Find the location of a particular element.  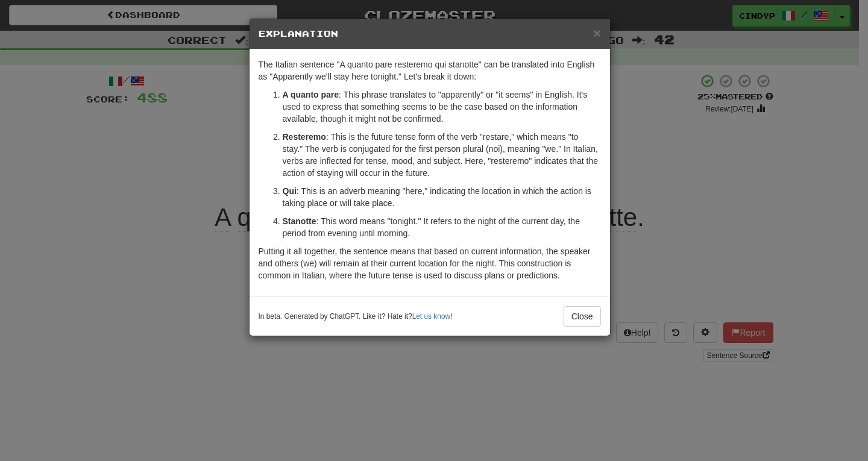

p: The Italian sentence "A quanto pare resteremo qui stanotte" can be translated into English as "Ap... is located at coordinates (430, 70).